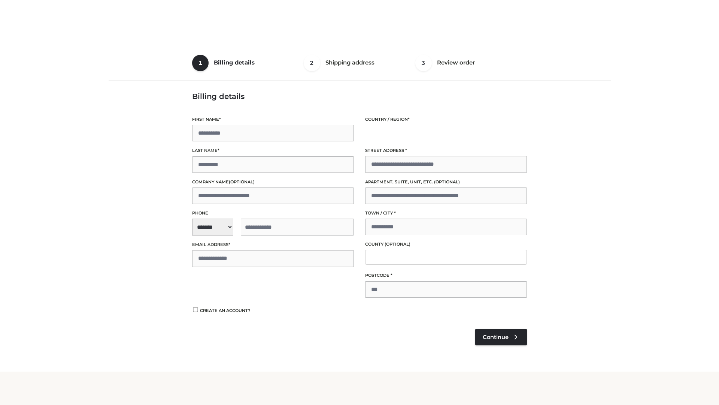 Image resolution: width=719 pixels, height=405 pixels. I want to click on label: Street address, so click(446, 150).